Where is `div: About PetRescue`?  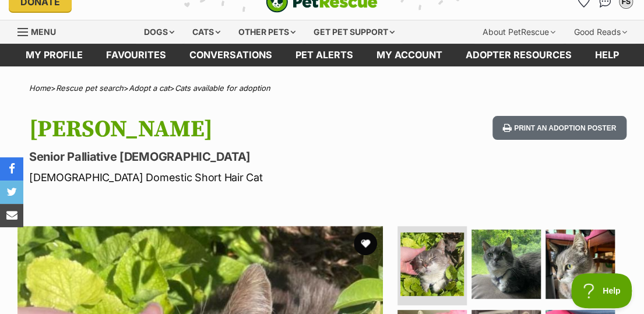 div: About PetRescue is located at coordinates (519, 32).